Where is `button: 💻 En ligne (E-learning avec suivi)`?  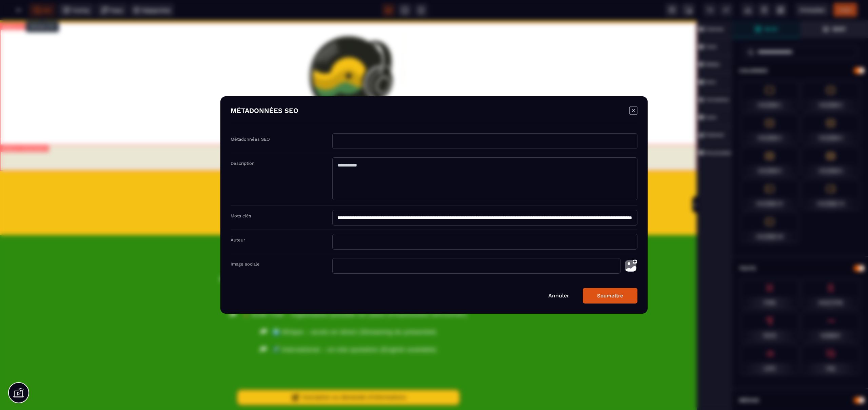
button: 💻 En ligne (E-learning avec suivi) is located at coordinates (348, 276).